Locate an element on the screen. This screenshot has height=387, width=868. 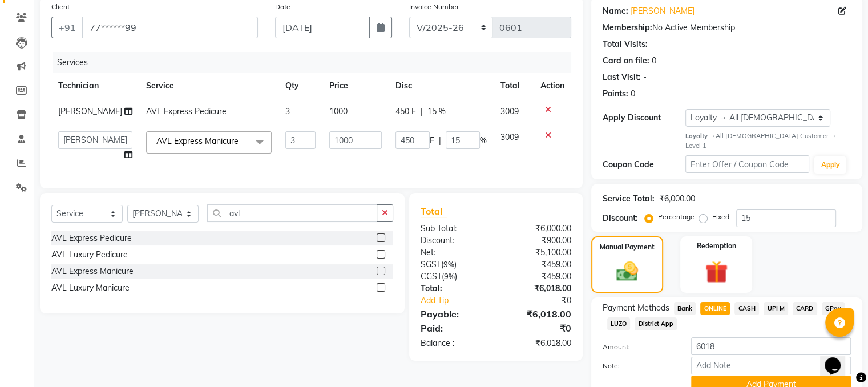
div: Services is located at coordinates (316, 62).